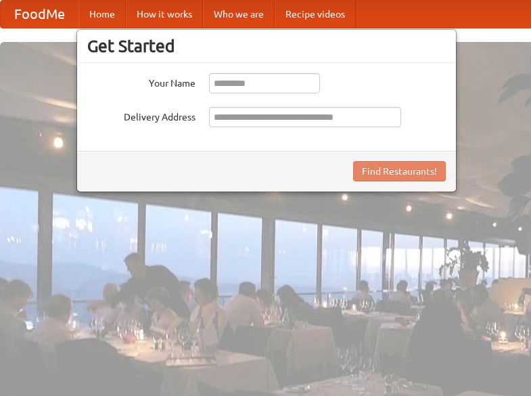 This screenshot has width=531, height=396. What do you see at coordinates (315, 14) in the screenshot?
I see `a: Recipe videos` at bounding box center [315, 14].